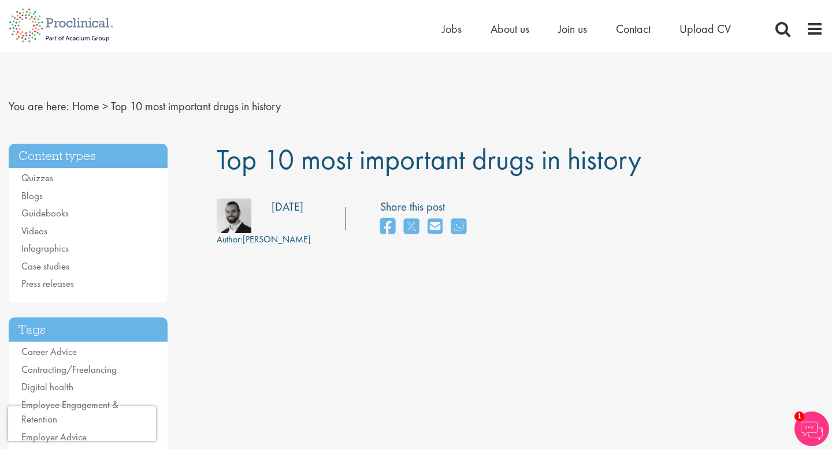 This screenshot has width=832, height=449. What do you see at coordinates (705, 29) in the screenshot?
I see `span: Upload CV` at bounding box center [705, 29].